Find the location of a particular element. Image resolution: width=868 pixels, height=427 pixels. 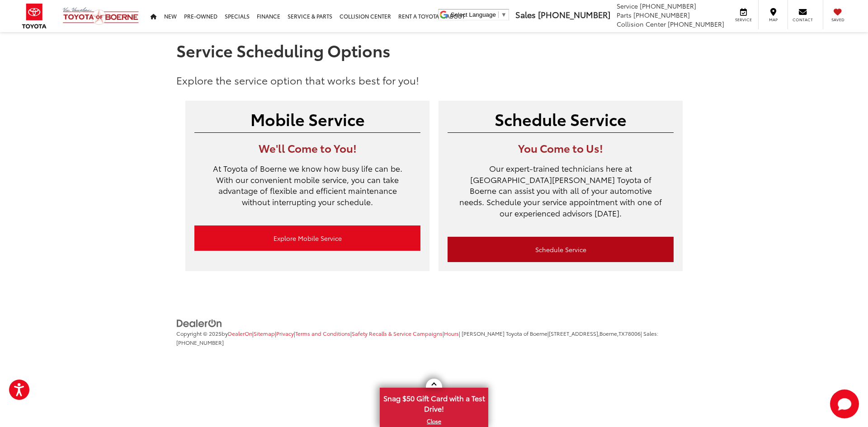

a: DealerOn is located at coordinates (199, 323).